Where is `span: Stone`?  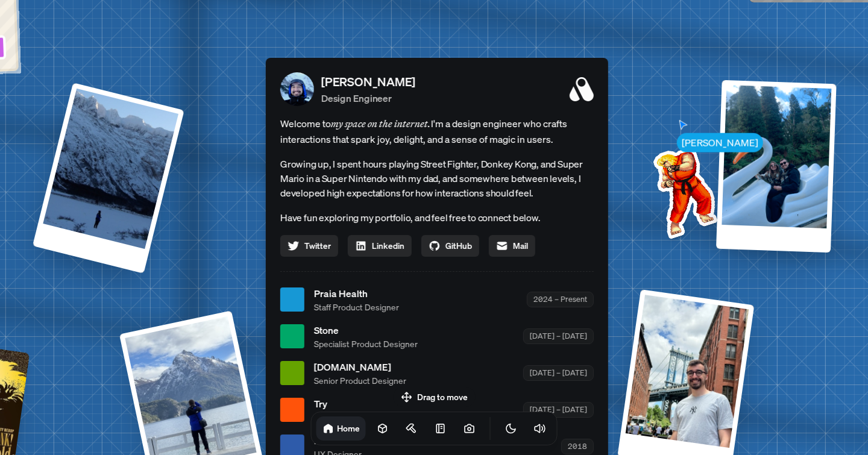 span: Stone is located at coordinates (366, 331).